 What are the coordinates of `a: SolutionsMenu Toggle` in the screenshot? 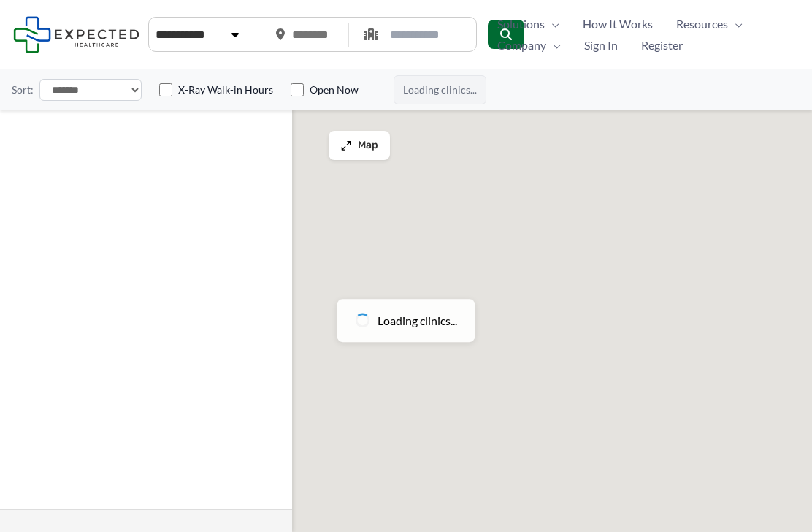 It's located at (528, 24).